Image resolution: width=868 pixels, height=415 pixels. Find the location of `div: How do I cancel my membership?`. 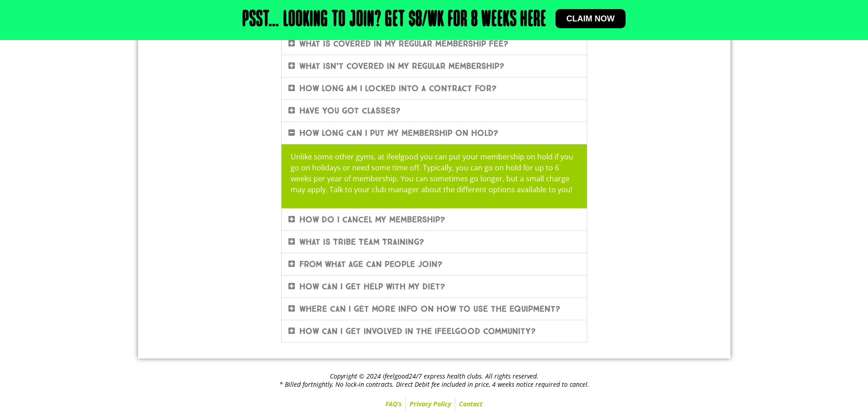

div: How do I cancel my membership? is located at coordinates (434, 220).